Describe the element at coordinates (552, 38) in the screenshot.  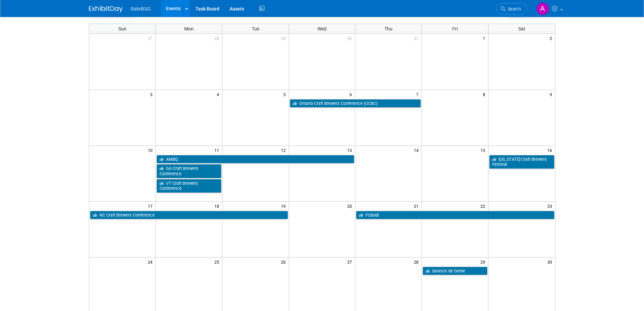
I see `span: 2` at that location.